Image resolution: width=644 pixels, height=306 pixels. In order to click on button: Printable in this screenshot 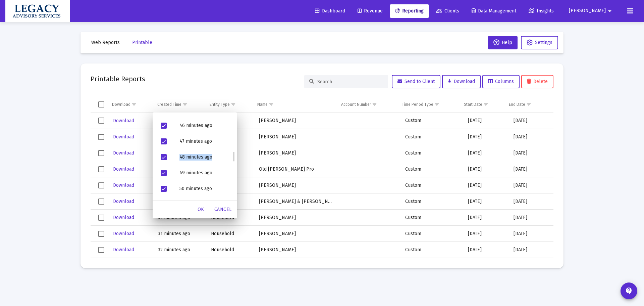, I will do `click(142, 42)`.